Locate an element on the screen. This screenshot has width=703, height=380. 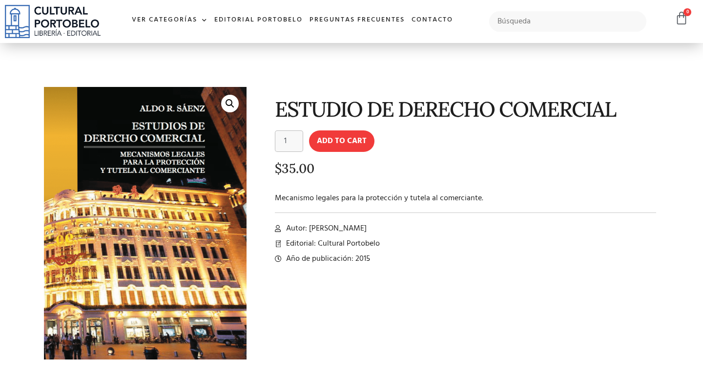
p: Mecanismo legales para la protección y tutela al comerciante. is located at coordinates (465, 198).